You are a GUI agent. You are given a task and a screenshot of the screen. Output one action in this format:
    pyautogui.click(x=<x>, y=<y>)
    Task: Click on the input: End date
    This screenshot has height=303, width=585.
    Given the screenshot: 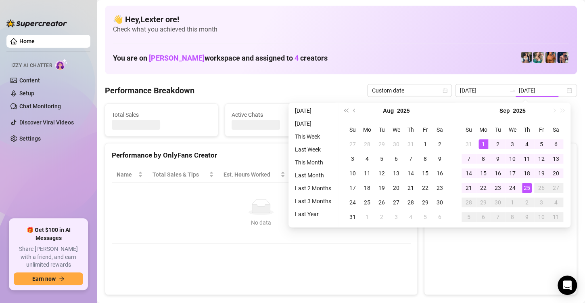 What is the action you would take?
    pyautogui.click(x=542, y=90)
    